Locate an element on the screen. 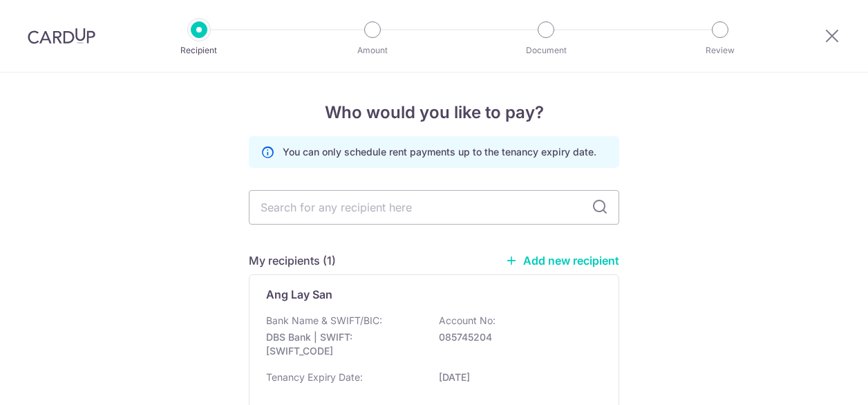 The width and height of the screenshot is (868, 405). p: Recipient is located at coordinates (199, 50).